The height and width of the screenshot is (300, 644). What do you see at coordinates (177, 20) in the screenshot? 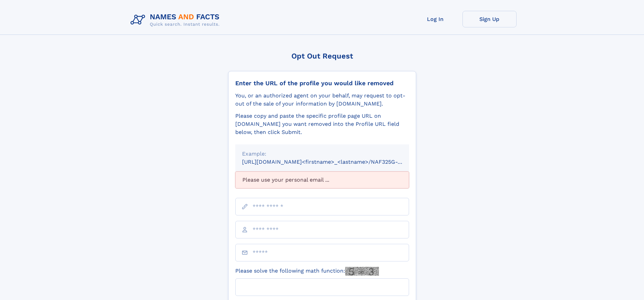
I see `img: Logo Names and Facts` at bounding box center [177, 20].